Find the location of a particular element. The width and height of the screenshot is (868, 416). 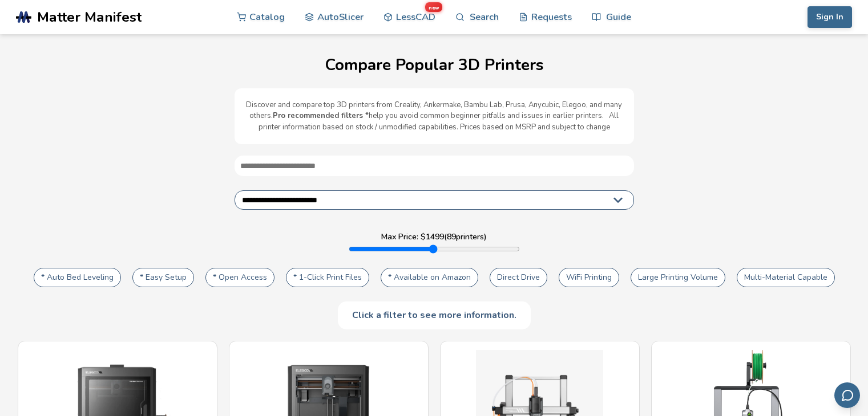

button: Large Printing Volume is located at coordinates (677, 278).